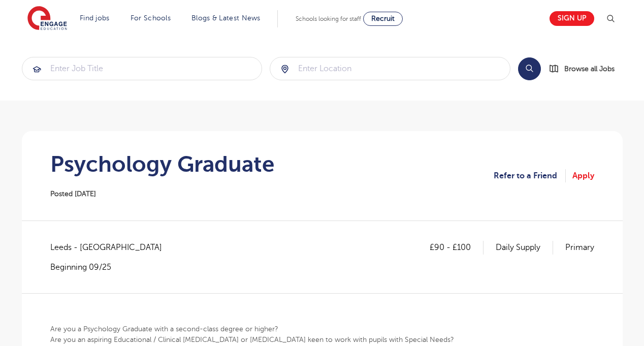 The width and height of the screenshot is (644, 346). What do you see at coordinates (580, 247) in the screenshot?
I see `p: Primary` at bounding box center [580, 247].